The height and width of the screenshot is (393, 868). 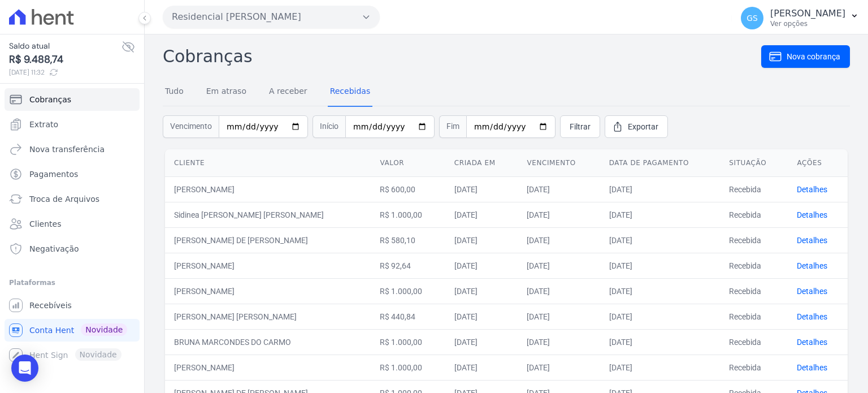 I want to click on span: Nova cobrança, so click(x=813, y=56).